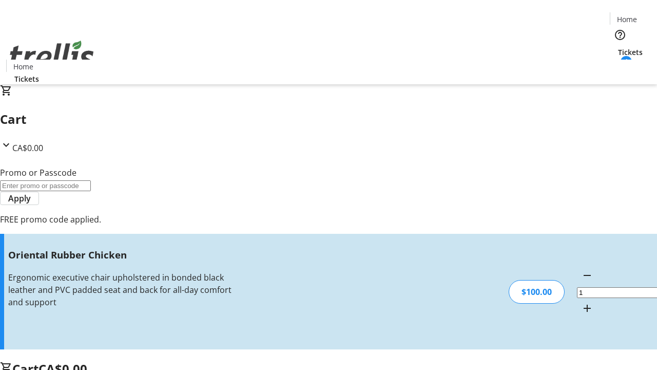  I want to click on h3: Oriental Rubber Chicken, so click(120, 255).